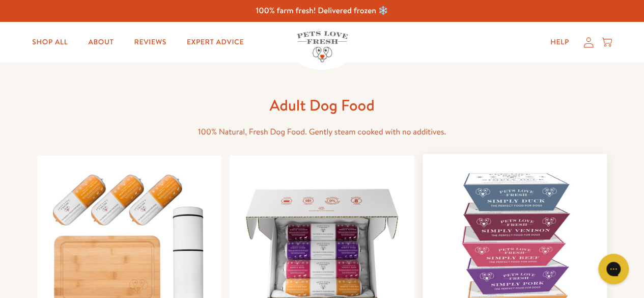 The image size is (644, 298). I want to click on img: Pets Love Fresh, so click(322, 46).